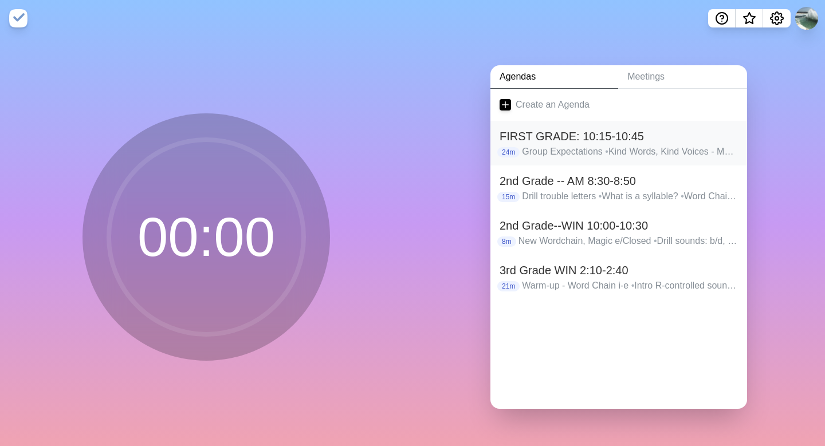 The image size is (825, 446). What do you see at coordinates (619, 270) in the screenshot?
I see `h2: 3rd Grade WIN 2:10-2:40` at bounding box center [619, 270].